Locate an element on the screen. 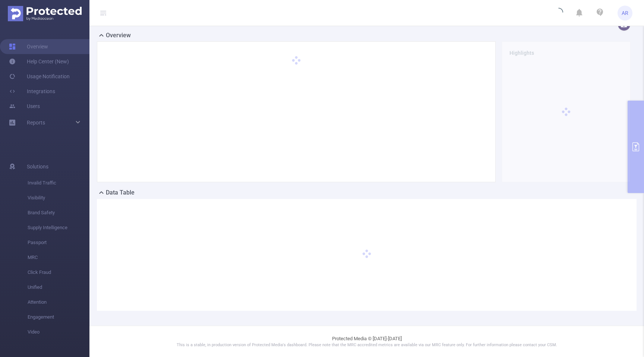 Image resolution: width=644 pixels, height=357 pixels. span: Unified is located at coordinates (59, 287).